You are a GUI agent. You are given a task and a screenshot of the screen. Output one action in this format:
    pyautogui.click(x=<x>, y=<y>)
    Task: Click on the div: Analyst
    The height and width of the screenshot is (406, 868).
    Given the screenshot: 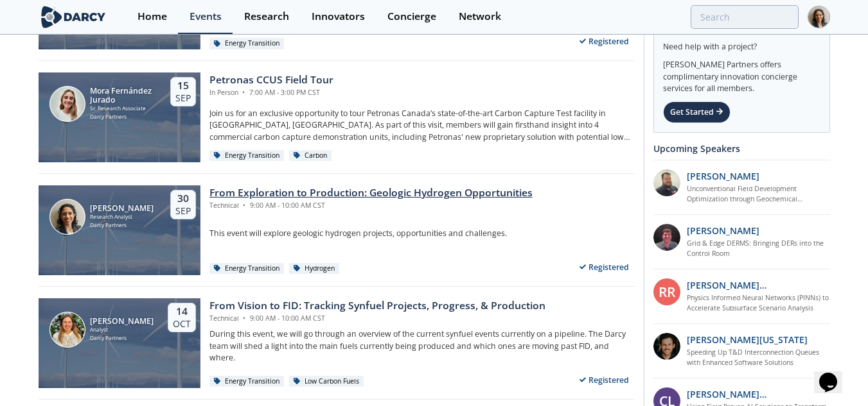 What is the action you would take?
    pyautogui.click(x=122, y=330)
    